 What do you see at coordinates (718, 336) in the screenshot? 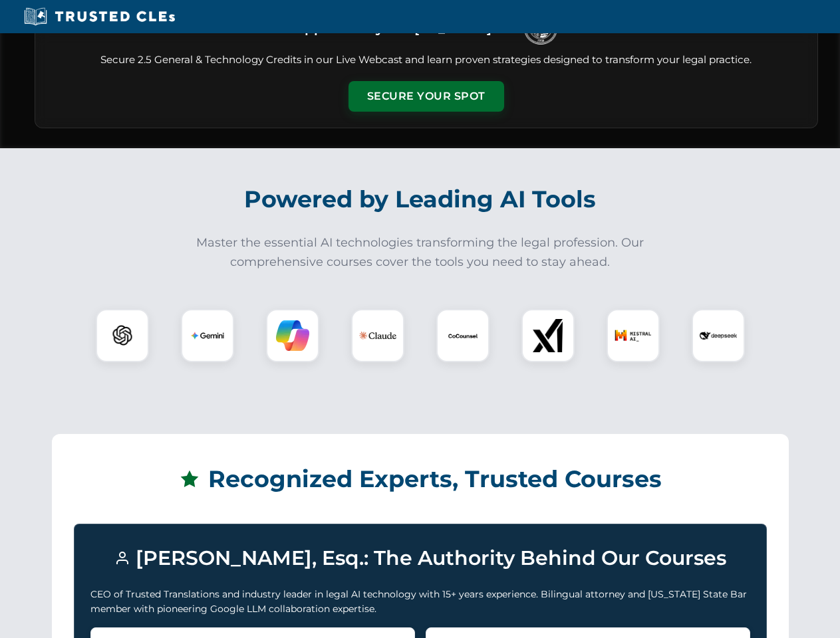
I see `div: DeepSeek` at bounding box center [718, 336].